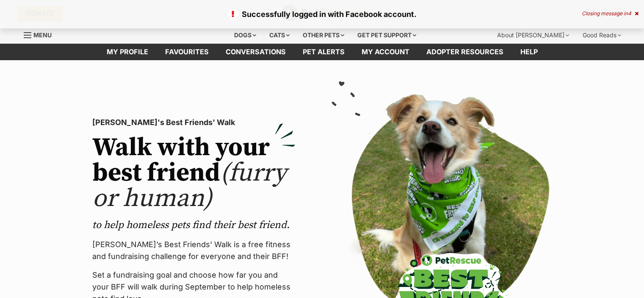 The height and width of the screenshot is (298, 644). What do you see at coordinates (323, 35) in the screenshot?
I see `div: Other pets` at bounding box center [323, 35].